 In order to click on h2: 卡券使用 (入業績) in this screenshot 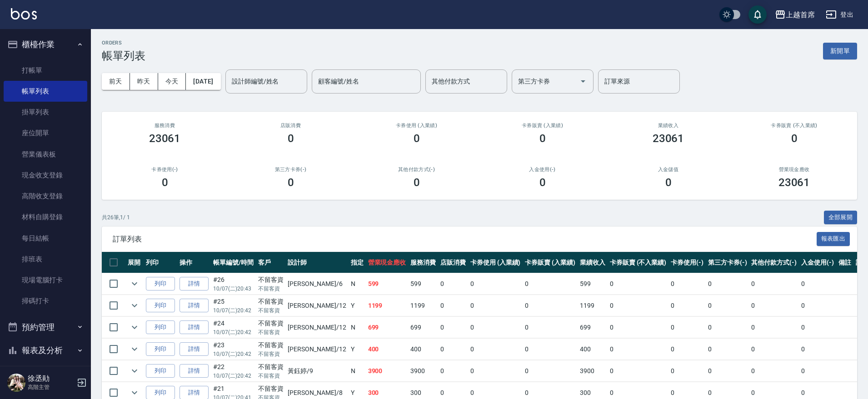, I will do `click(416, 125)`.